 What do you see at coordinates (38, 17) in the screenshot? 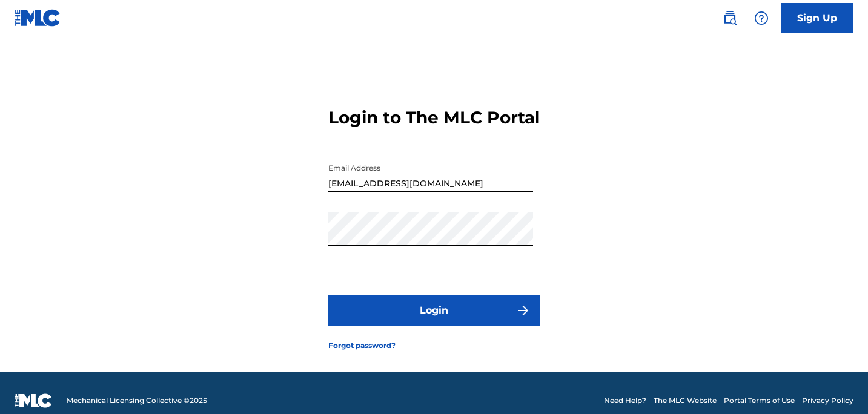
I see `img: MLC Logo` at bounding box center [38, 17].